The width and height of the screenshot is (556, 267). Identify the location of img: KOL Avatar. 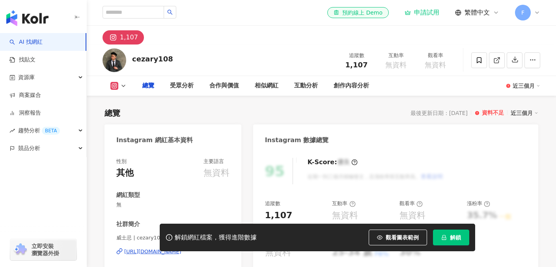
(114, 60).